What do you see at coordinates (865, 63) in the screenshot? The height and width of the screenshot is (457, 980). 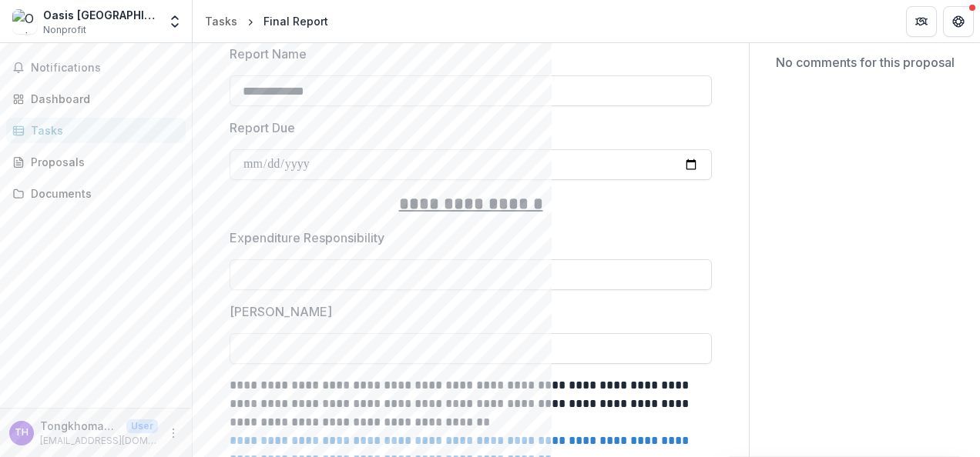 I see `p: No comments for this proposal` at bounding box center [865, 63].